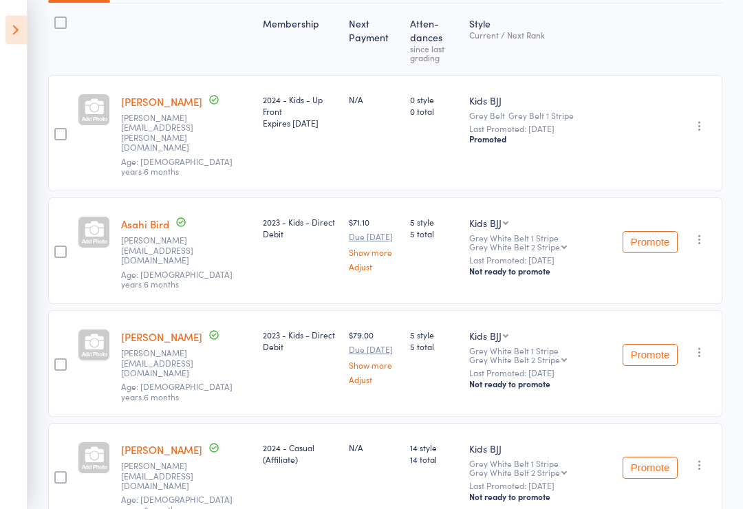 The width and height of the screenshot is (743, 509). What do you see at coordinates (434, 112) in the screenshot?
I see `span: 0 total` at bounding box center [434, 112].